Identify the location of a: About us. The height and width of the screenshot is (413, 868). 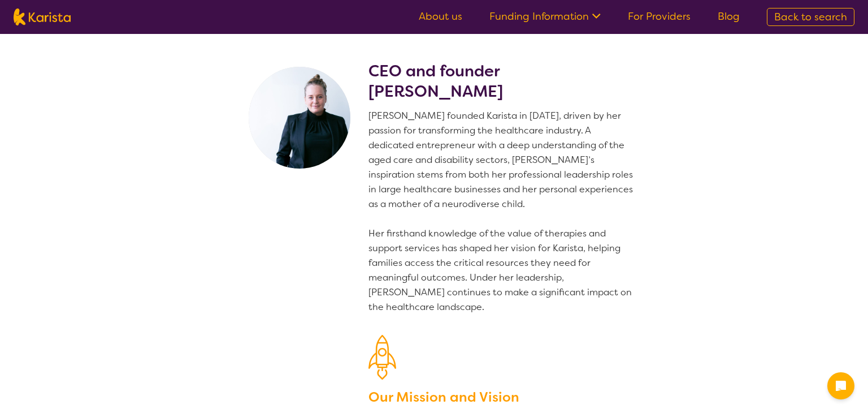
(440, 17).